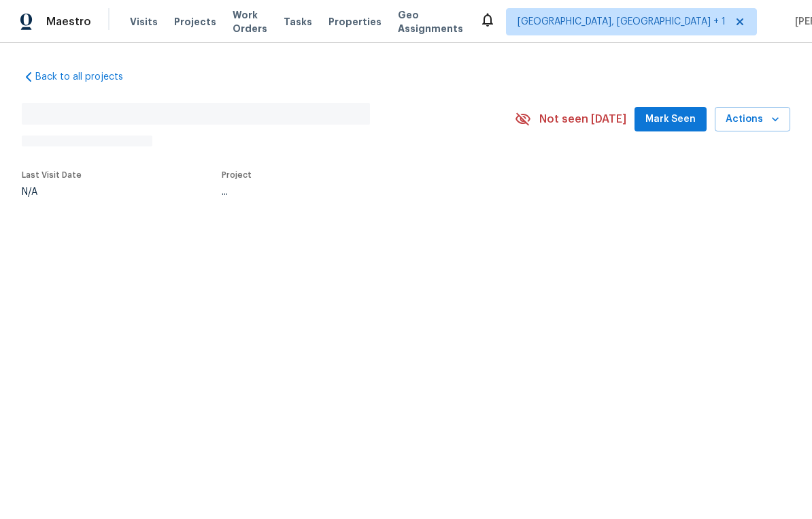 The image size is (812, 519). What do you see at coordinates (298, 22) in the screenshot?
I see `span: Tasks` at bounding box center [298, 22].